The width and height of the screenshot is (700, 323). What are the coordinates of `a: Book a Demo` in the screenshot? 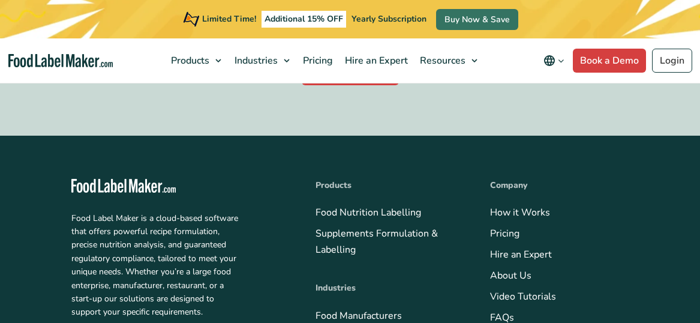 It's located at (609, 61).